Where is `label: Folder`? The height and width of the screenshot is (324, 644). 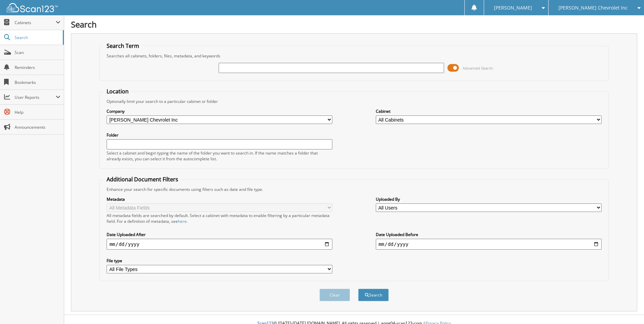 label: Folder is located at coordinates (219, 135).